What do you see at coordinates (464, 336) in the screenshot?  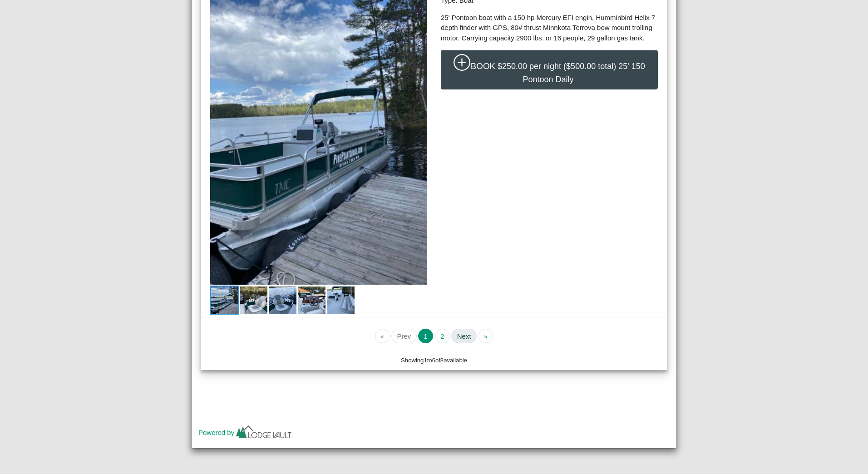 I see `button: Go to next page` at bounding box center [464, 336].